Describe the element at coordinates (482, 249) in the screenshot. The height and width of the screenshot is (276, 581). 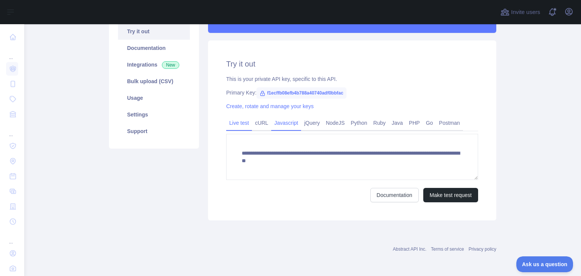
I see `a: Privacy policy` at that location.